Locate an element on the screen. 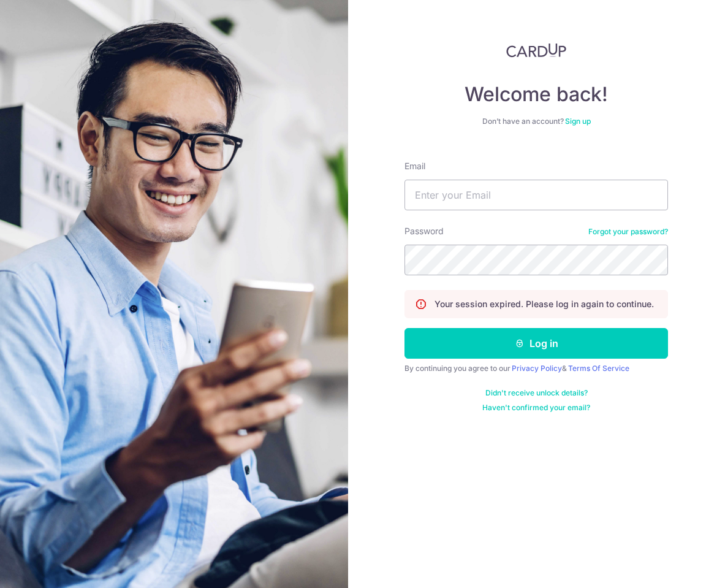 The height and width of the screenshot is (588, 725). a: Sign up is located at coordinates (578, 121).